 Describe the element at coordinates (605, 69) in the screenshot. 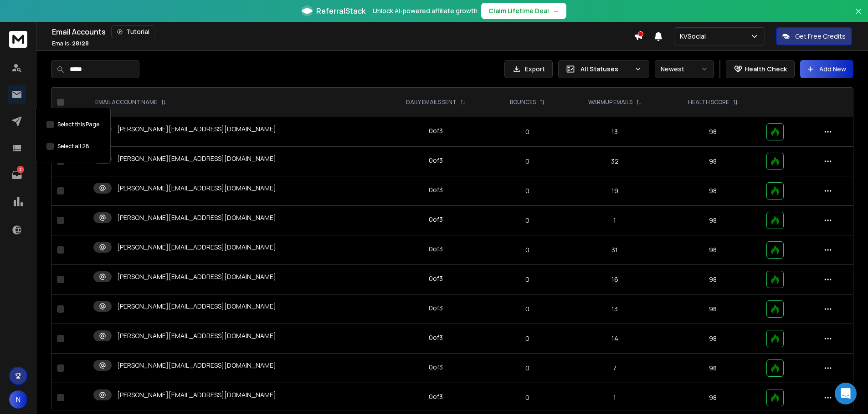

I see `p: All Statuses` at that location.